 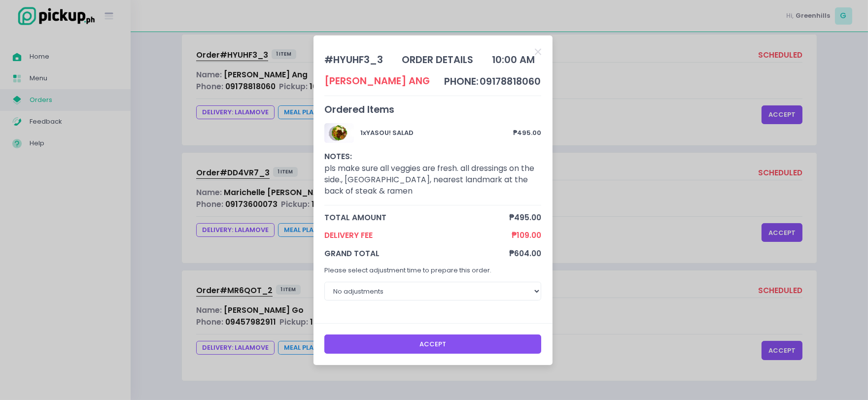 I want to click on span: ₱604.00, so click(x=525, y=253).